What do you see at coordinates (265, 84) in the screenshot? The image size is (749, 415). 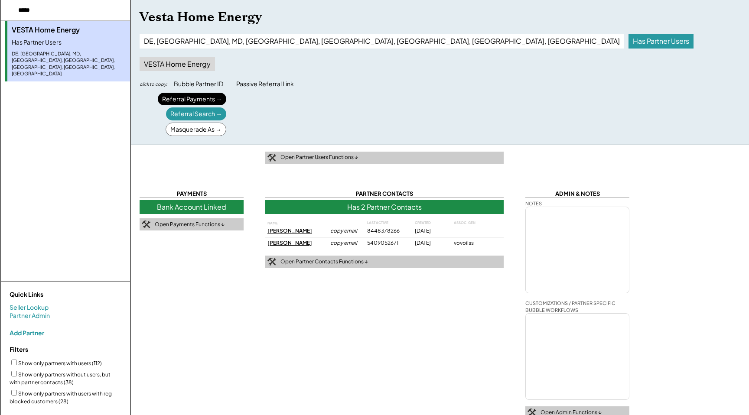 I see `div: Passive Referral Link` at bounding box center [265, 84].